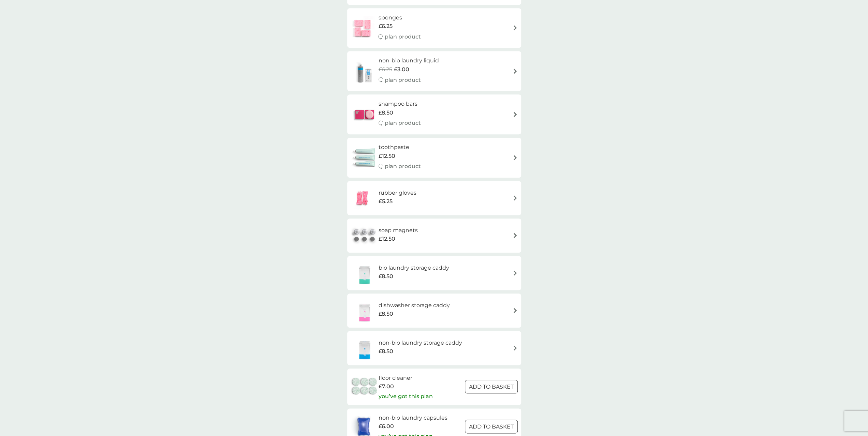 The image size is (868, 436). Describe the element at coordinates (401, 70) in the screenshot. I see `span: £3.00` at that location.